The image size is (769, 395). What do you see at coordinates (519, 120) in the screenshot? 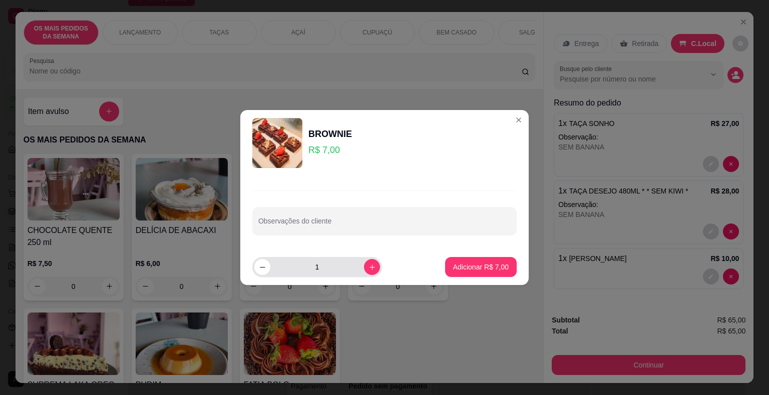
I see `button: Close` at bounding box center [519, 120].